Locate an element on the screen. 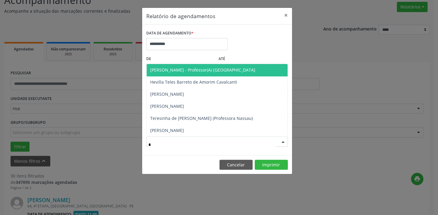  button: Cancelar is located at coordinates (236, 165).